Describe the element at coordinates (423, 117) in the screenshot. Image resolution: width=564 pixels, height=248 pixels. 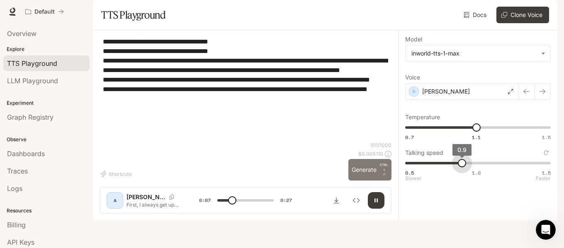
I see `p: Temperature` at that location.